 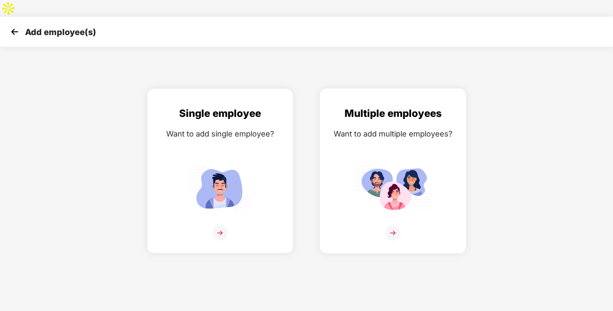 What do you see at coordinates (15, 32) in the screenshot?
I see `img: svg+xml;base64,PHN2ZyB4bWxucz0iaHR0cDovL3d3dy53My5vcmcvMjAwMC9zdmciIHdpZHRoPSIzMCIgaGVpZ2h0PSIzMC...` at bounding box center [15, 32].